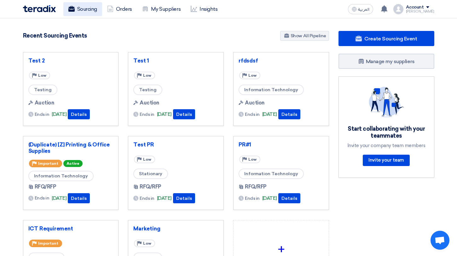 The height and width of the screenshot is (256, 457). I want to click on span: Create Sourcing Event, so click(391, 38).